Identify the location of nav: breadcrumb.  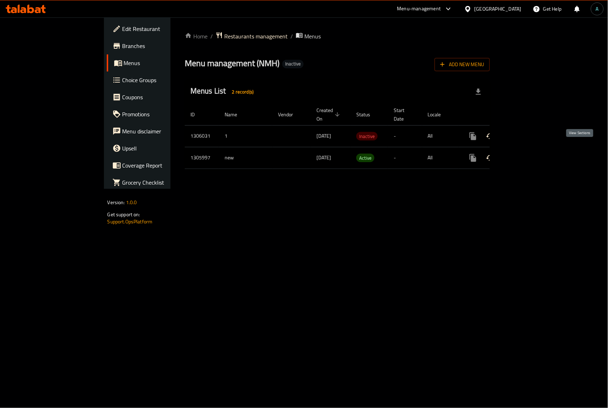
(337, 36).